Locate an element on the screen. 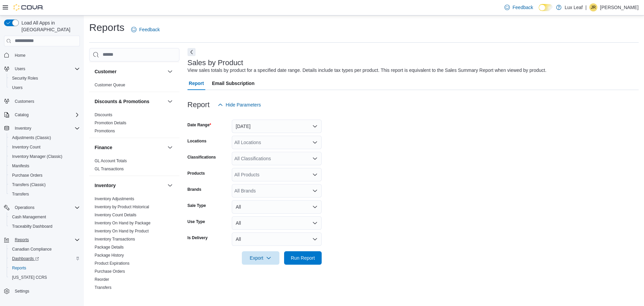 The width and height of the screenshot is (644, 306). a: Inventory Manager (Classic) is located at coordinates (37, 157).